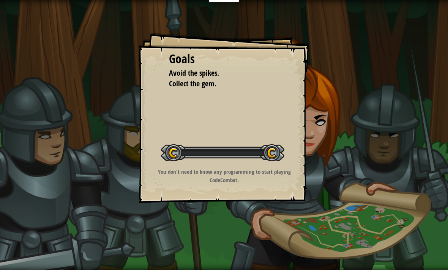 The height and width of the screenshot is (270, 448). What do you see at coordinates (192, 83) in the screenshot?
I see `span: Collect the gem.` at bounding box center [192, 83].